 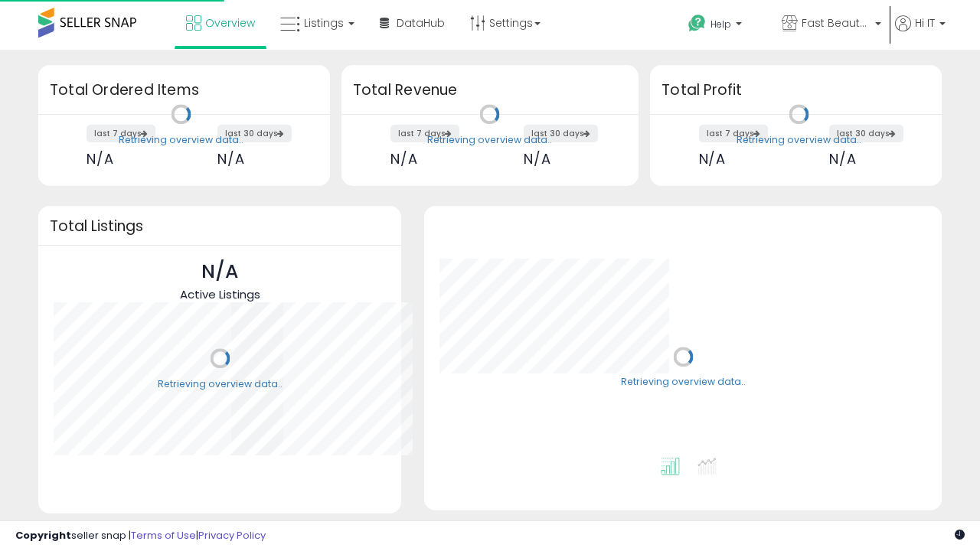 What do you see at coordinates (43, 535) in the screenshot?
I see `strong: Copyright` at bounding box center [43, 535].